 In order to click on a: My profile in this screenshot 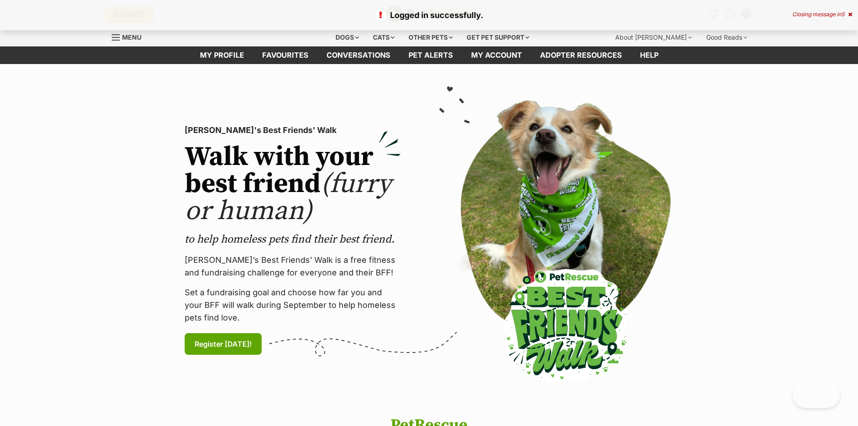, I will do `click(222, 55)`.